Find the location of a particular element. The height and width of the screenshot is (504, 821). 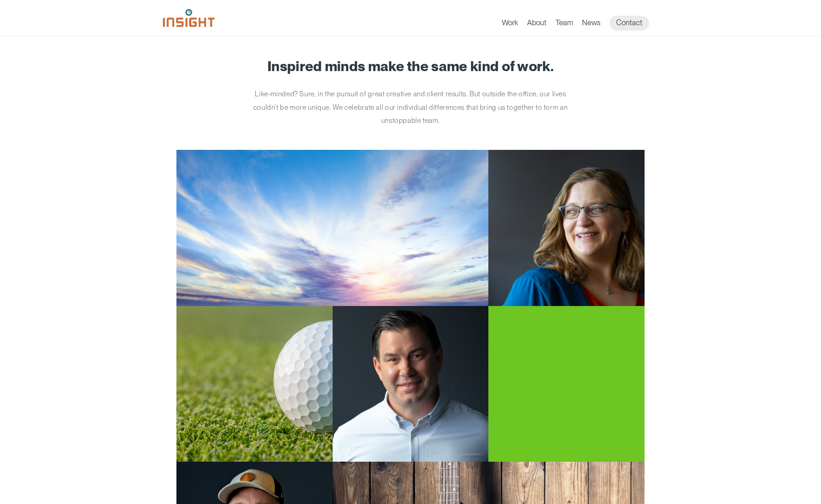

h1: Inspired minds make the same kind of work. is located at coordinates (410, 67).